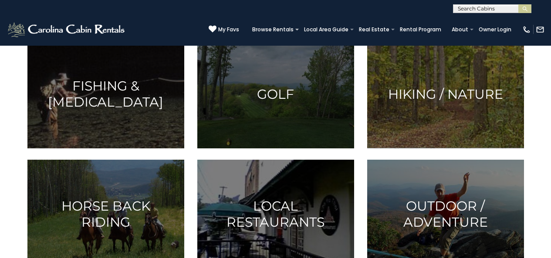 Image resolution: width=551 pixels, height=258 pixels. I want to click on h3: Local Restaurants, so click(276, 214).